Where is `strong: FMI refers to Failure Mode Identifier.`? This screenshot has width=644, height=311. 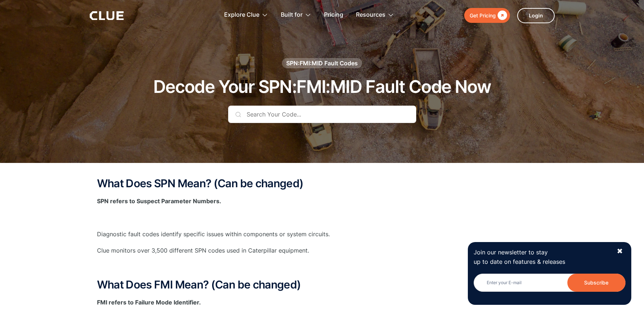 strong: FMI refers to Failure Mode Identifier. is located at coordinates (149, 302).